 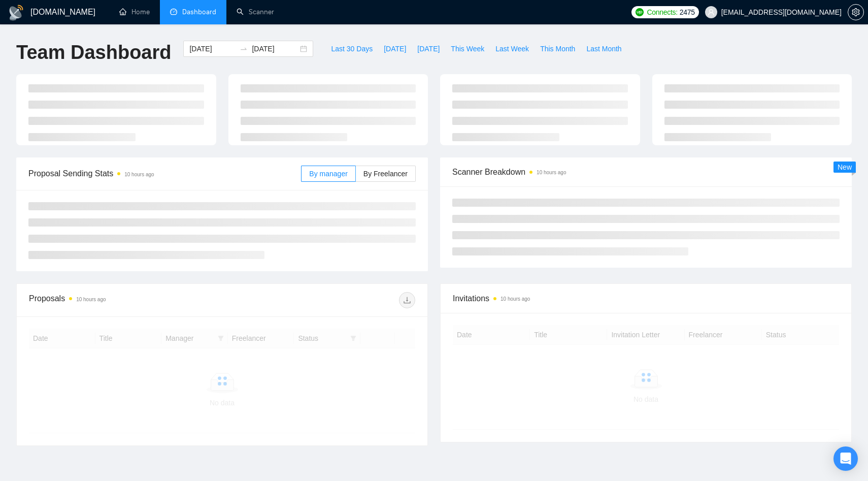 I want to click on button: Last Month, so click(x=603, y=49).